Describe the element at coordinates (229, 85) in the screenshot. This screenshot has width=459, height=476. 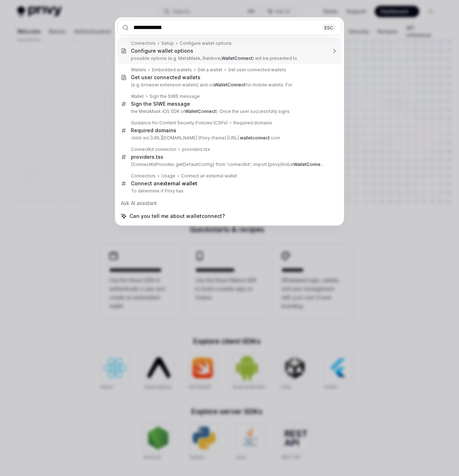
I see `p: (e.g. browser extension wallets) and via for mobile wallets. For` at that location.